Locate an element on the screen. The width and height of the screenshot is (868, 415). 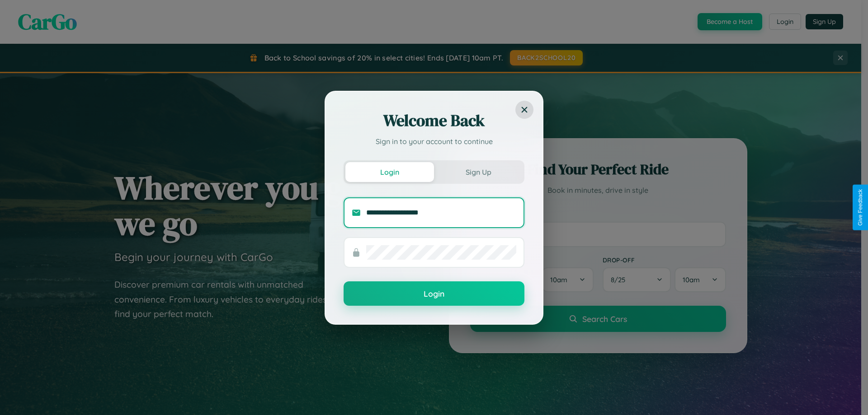
p: Sign in to your account to continue is located at coordinates (434, 142).